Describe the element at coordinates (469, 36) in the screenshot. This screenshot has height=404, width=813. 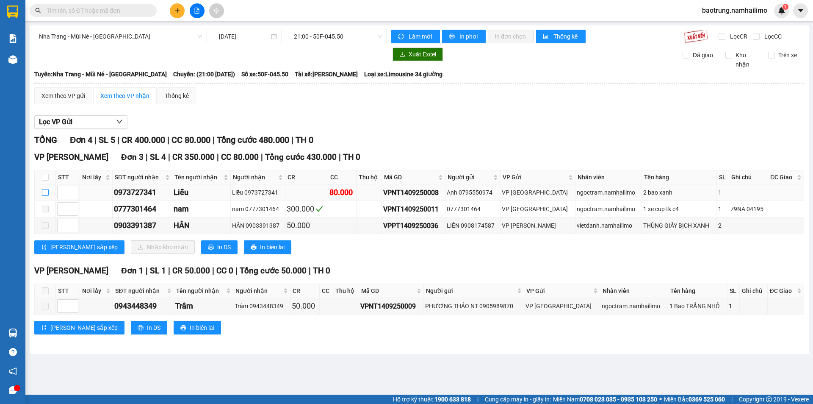
I see `span: In phơi` at that location.